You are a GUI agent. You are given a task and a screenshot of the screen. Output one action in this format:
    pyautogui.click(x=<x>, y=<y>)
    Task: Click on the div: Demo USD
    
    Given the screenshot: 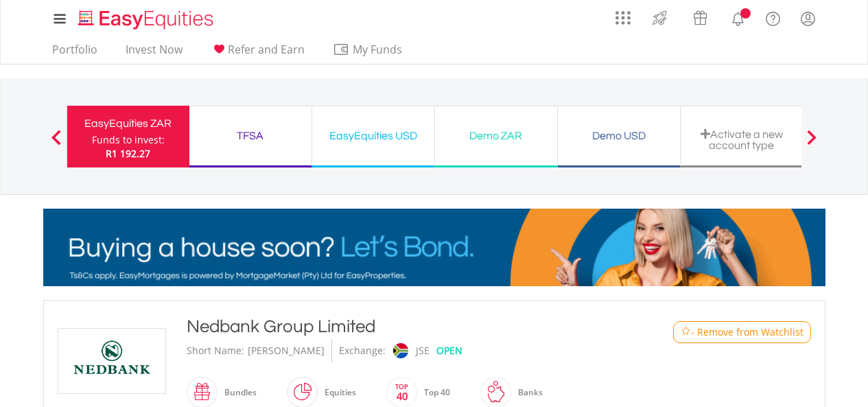 What is the action you would take?
    pyautogui.click(x=619, y=135)
    